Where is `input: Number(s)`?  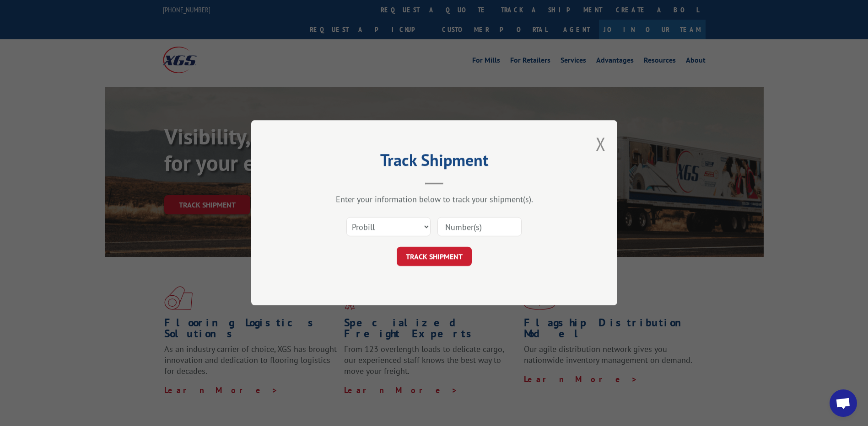
input: Number(s) is located at coordinates (480, 227).